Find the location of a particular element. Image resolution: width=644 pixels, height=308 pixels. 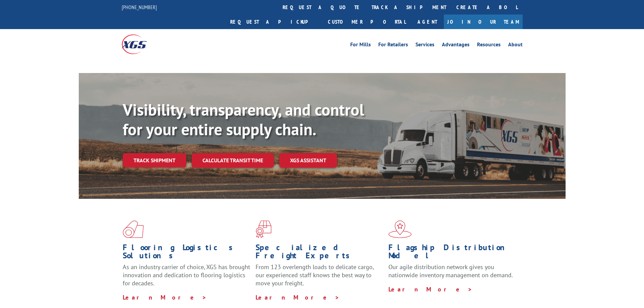

h1: Specialized Freight Experts is located at coordinates (319, 253).